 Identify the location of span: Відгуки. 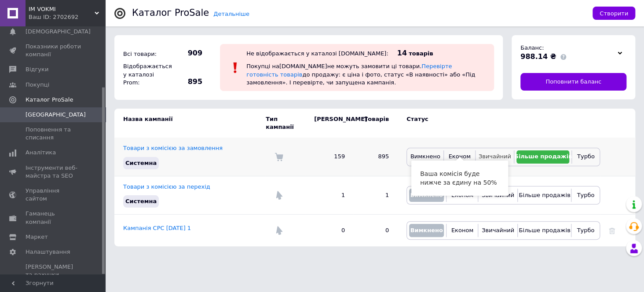
(37, 70).